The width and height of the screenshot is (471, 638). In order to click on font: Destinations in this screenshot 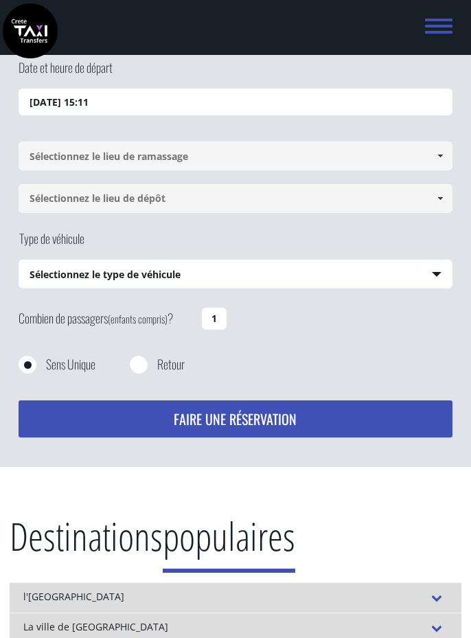, I will do `click(86, 536)`.